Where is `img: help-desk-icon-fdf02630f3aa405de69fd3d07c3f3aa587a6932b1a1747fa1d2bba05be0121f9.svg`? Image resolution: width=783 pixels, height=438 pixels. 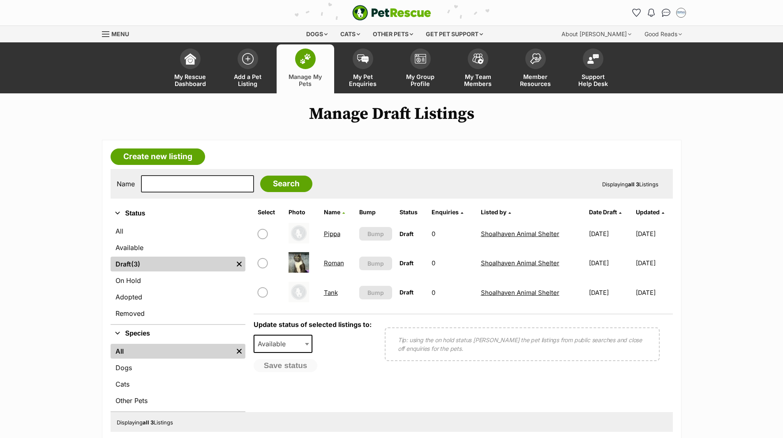 img: help-desk-icon-fdf02630f3aa405de69fd3d07c3f3aa587a6932b1a1747fa1d2bba05be0121f9.svg is located at coordinates (593, 59).